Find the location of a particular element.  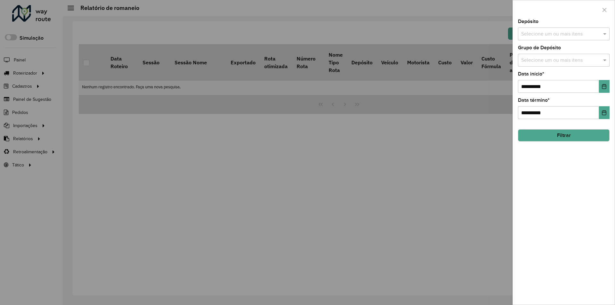

button: Filtrar is located at coordinates (564, 135).